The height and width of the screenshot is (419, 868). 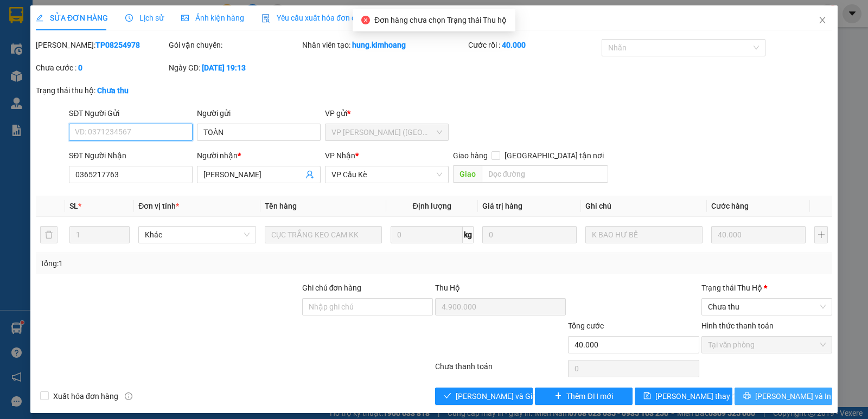 What do you see at coordinates (747, 397) in the screenshot?
I see `span: printer` at bounding box center [747, 397].